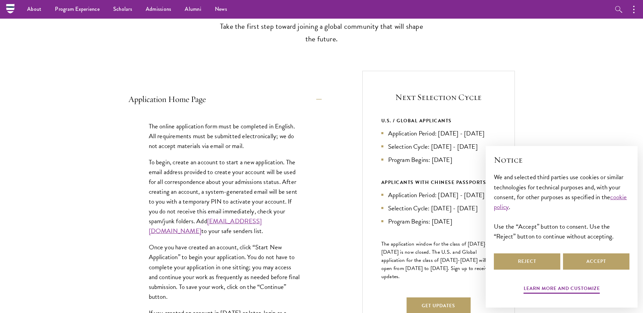 The image size is (643, 313). Describe the element at coordinates (439, 121) in the screenshot. I see `div: U.S. / GLOBAL APPLICANTS` at that location.